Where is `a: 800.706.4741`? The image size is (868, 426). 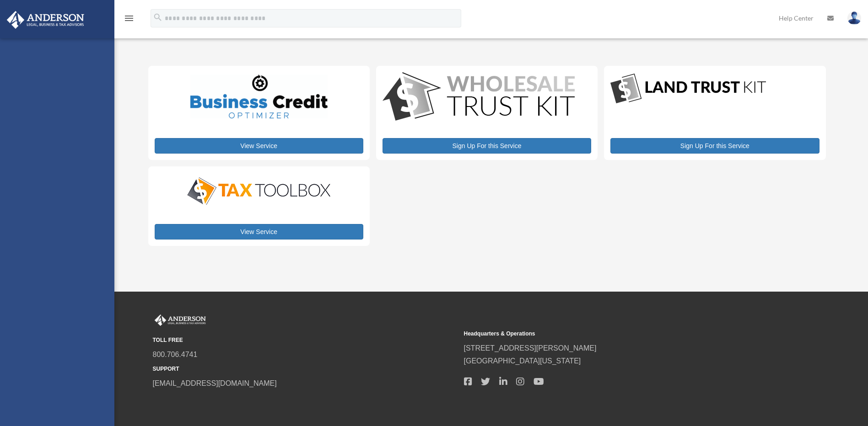
a: 800.706.4741 is located at coordinates (175, 355).